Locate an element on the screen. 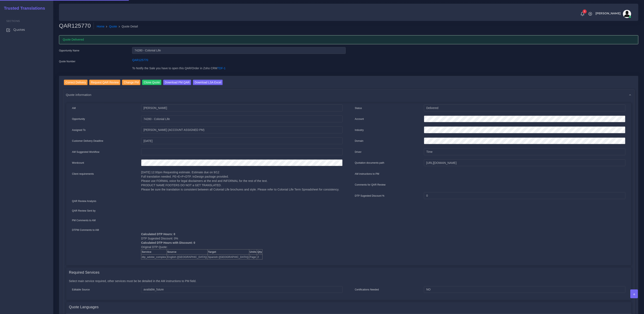  label: Industry is located at coordinates (360, 130).